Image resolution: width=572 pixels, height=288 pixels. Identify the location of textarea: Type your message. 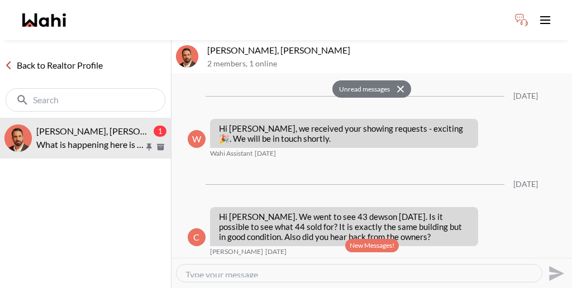
(359, 273).